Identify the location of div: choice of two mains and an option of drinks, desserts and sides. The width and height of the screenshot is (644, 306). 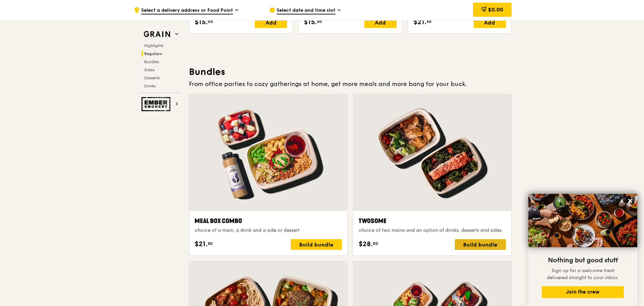
(432, 230).